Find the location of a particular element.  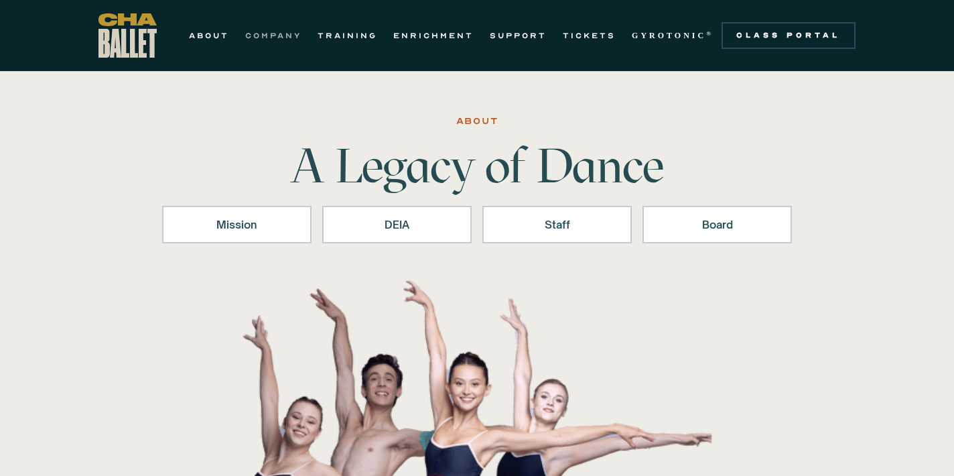

div: DEIA is located at coordinates (397, 224).